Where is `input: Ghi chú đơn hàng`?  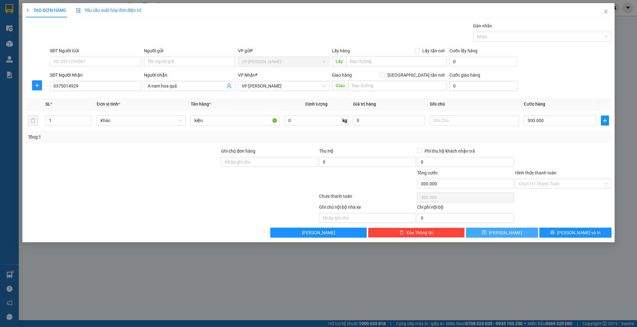
input: Ghi chú đơn hàng is located at coordinates (269, 162).